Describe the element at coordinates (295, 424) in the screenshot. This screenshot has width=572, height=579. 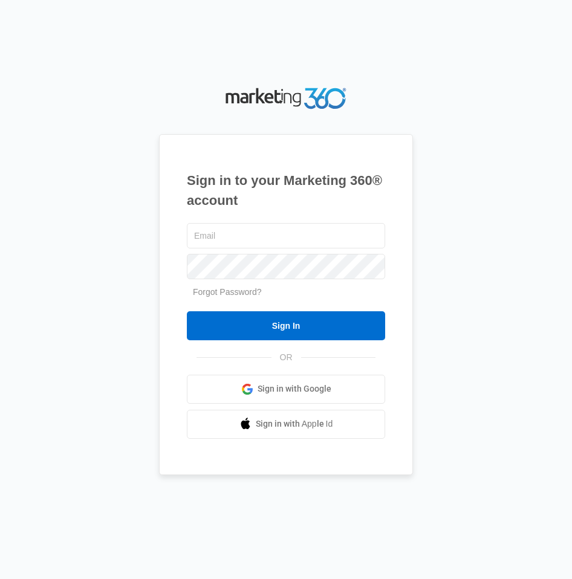
I see `span: Sign in with Apple Id` at that location.